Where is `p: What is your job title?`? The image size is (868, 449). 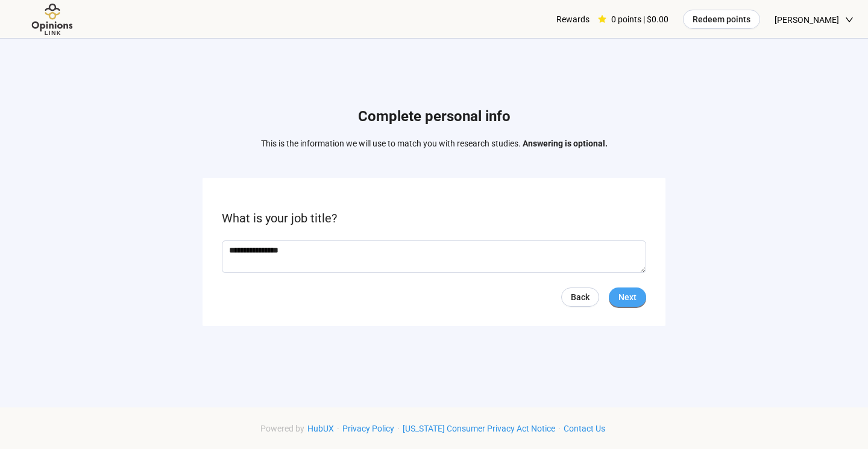
p: What is your job title? is located at coordinates (434, 218).